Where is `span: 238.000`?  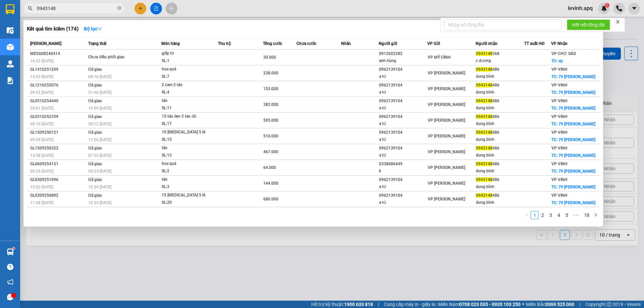
span: 238.000 is located at coordinates (271, 73).